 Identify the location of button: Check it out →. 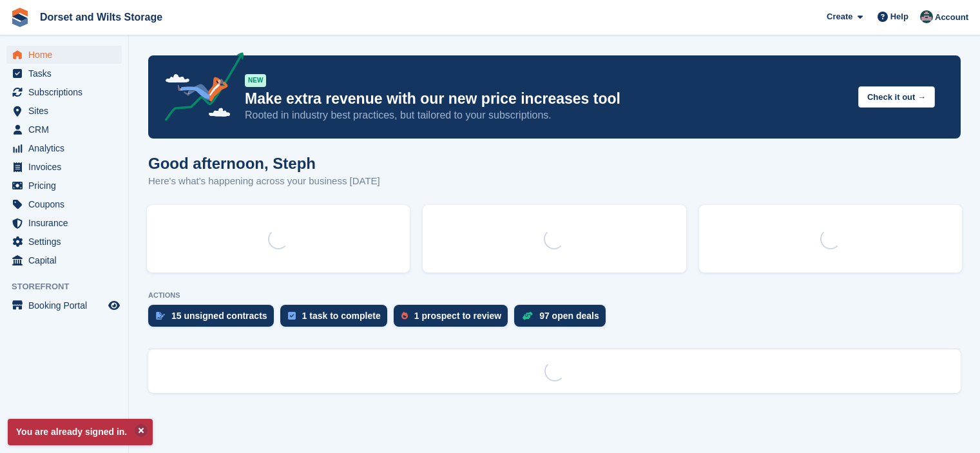
(896, 97).